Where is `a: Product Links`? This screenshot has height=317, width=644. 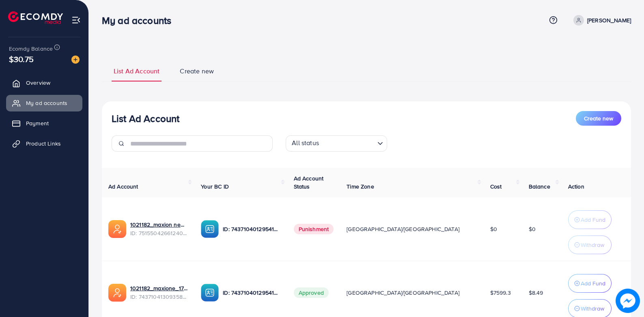
a: Product Links is located at coordinates (44, 144).